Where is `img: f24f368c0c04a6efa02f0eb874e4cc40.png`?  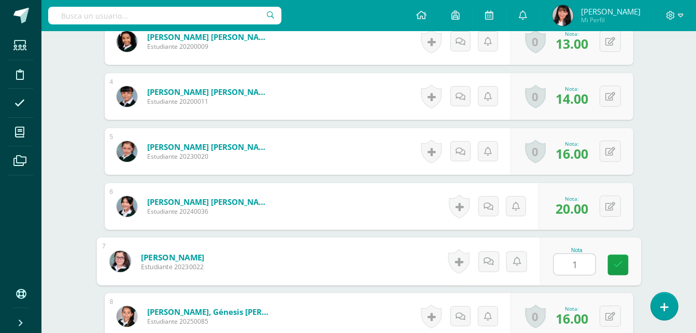 img: f24f368c0c04a6efa02f0eb874e4cc40.png is located at coordinates (563, 16).